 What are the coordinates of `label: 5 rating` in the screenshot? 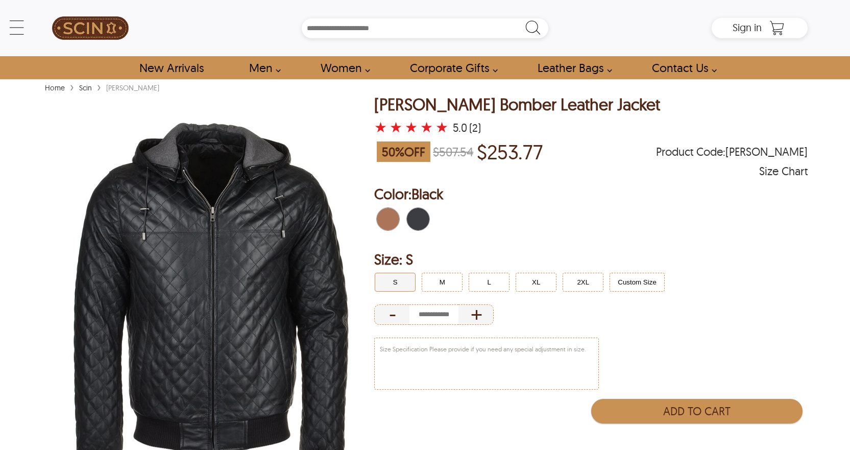 It's located at (442, 127).